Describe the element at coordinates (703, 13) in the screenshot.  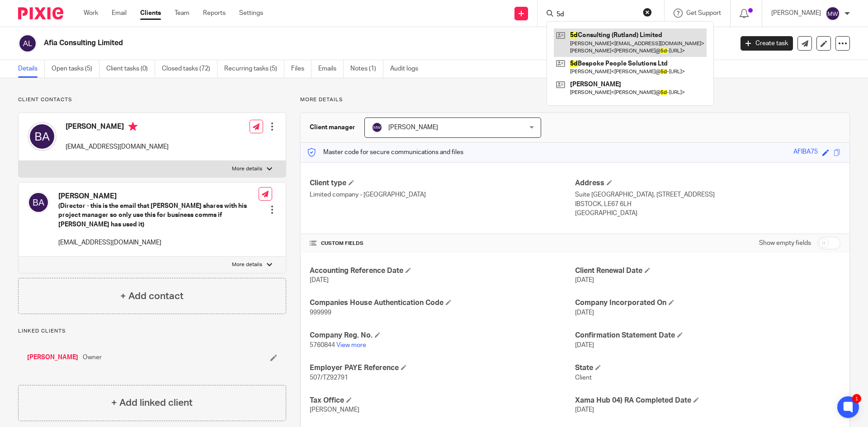
I see `span: Get Support` at that location.